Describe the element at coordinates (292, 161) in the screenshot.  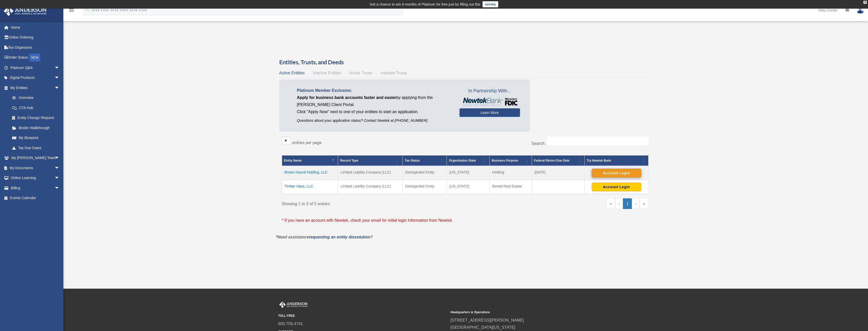
I see `span: Entity Name` at that location.